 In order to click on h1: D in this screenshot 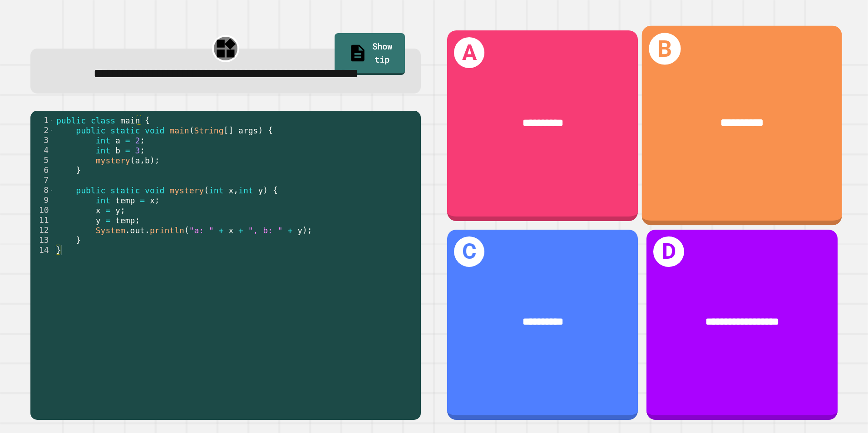, I will do `click(669, 251)`.